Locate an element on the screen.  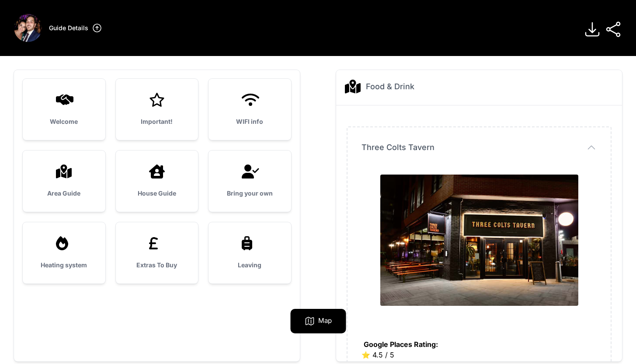
a: WIFI info is located at coordinates (250, 109).